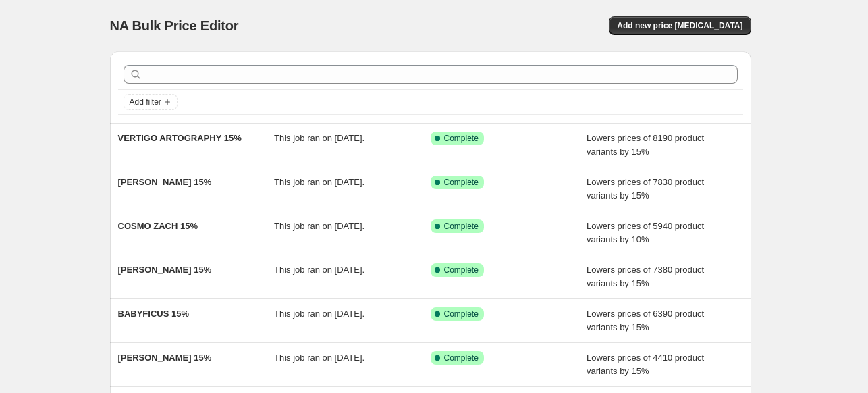  Describe the element at coordinates (646, 189) in the screenshot. I see `span: Lowers prices of 7830 product variants by 15%` at that location.